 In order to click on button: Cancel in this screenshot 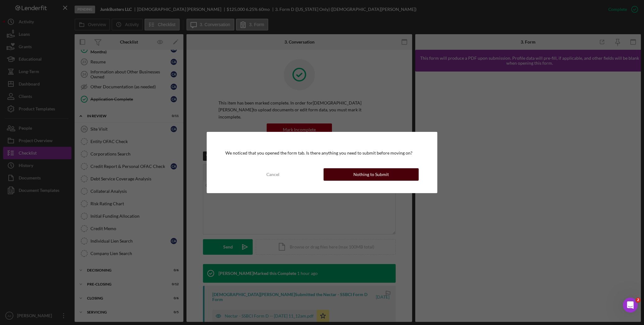, I will do `click(273, 174)`.